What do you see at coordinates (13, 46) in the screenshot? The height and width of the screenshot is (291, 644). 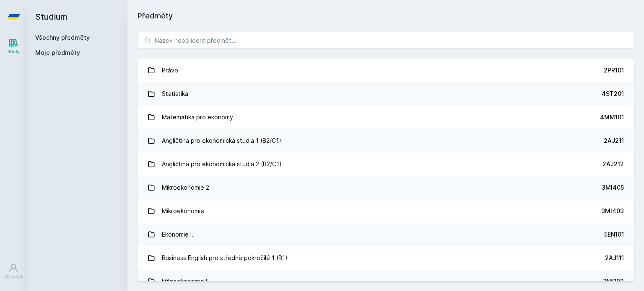 I see `a: Study` at bounding box center [13, 46].